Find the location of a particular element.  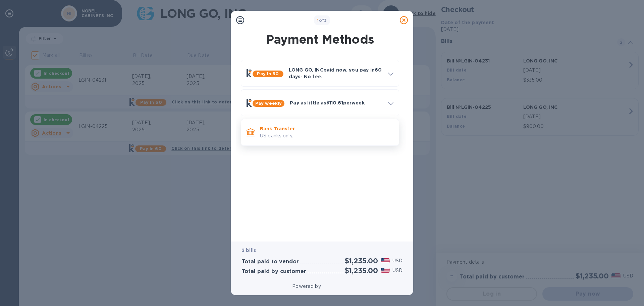

img: Logo is located at coordinates (338, 284).